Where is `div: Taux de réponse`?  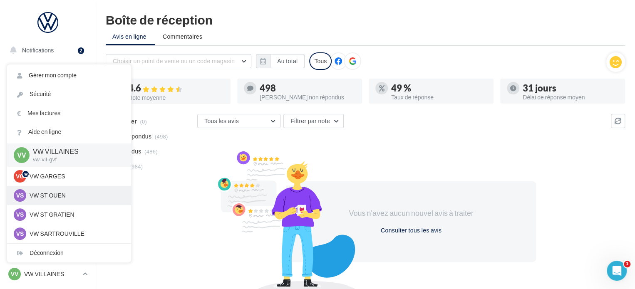 div: Taux de réponse is located at coordinates (439, 97).